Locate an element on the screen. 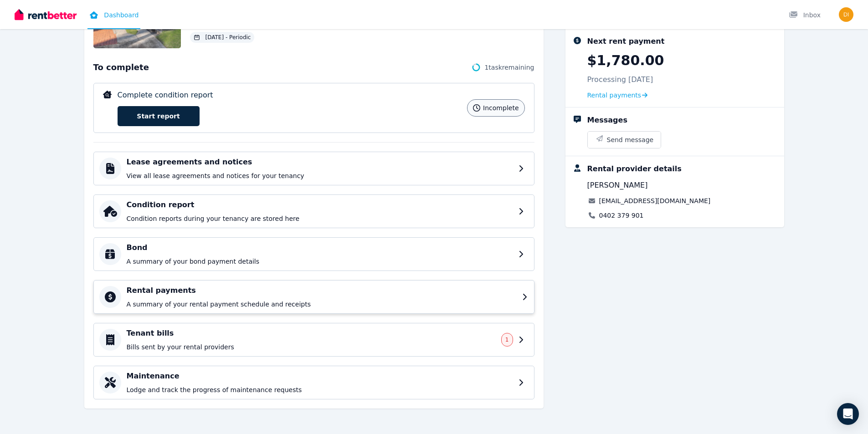 This screenshot has height=434, width=868. a: Start report is located at coordinates (158, 116).